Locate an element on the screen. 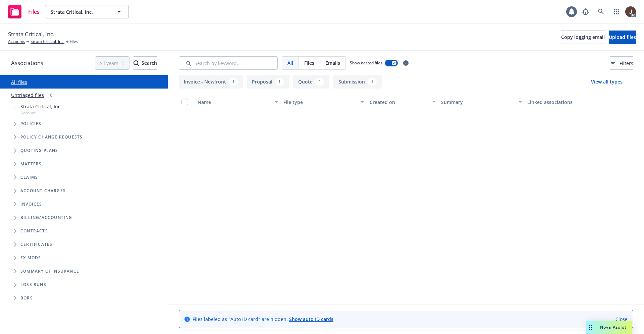 This screenshot has height=334, width=644. span: Files labeled as "Auto ID card" are hidden. is located at coordinates (263, 319).